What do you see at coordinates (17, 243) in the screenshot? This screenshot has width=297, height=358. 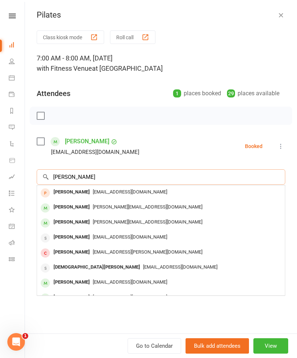 I see `a: Roll call kiosk mode` at bounding box center [17, 243].